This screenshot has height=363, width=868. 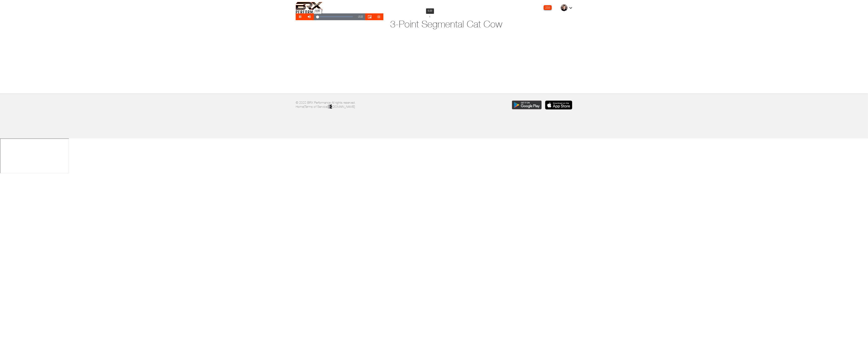 What do you see at coordinates (316, 107) in the screenshot?
I see `a: Terms of Service` at bounding box center [316, 107].